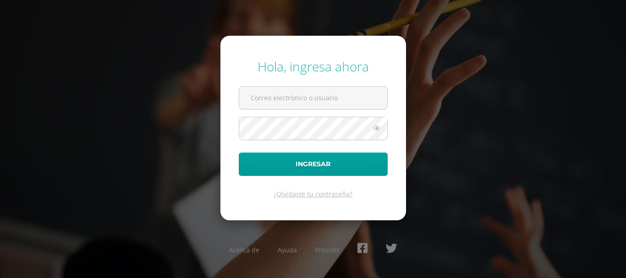 The width and height of the screenshot is (626, 278). Describe the element at coordinates (287, 250) in the screenshot. I see `a: Ayuda` at that location.